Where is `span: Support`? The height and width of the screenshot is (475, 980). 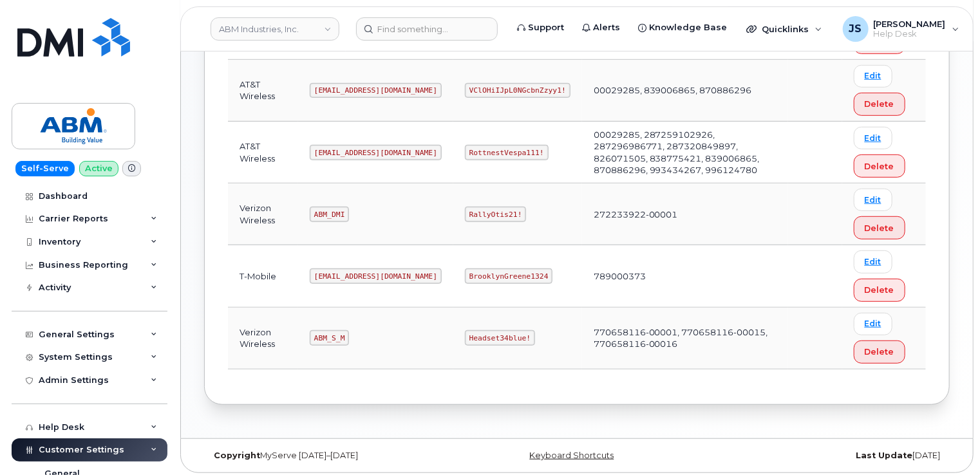
span: Support is located at coordinates (546, 28).